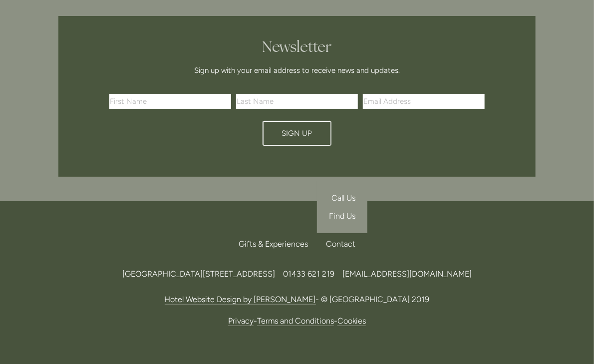 Image resolution: width=594 pixels, height=364 pixels. What do you see at coordinates (170, 101) in the screenshot?
I see `input: First Name` at bounding box center [170, 101].